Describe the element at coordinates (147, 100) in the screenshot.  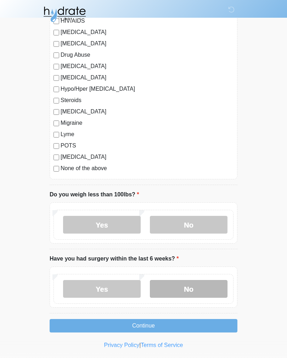
I see `label: Steroids` at that location.